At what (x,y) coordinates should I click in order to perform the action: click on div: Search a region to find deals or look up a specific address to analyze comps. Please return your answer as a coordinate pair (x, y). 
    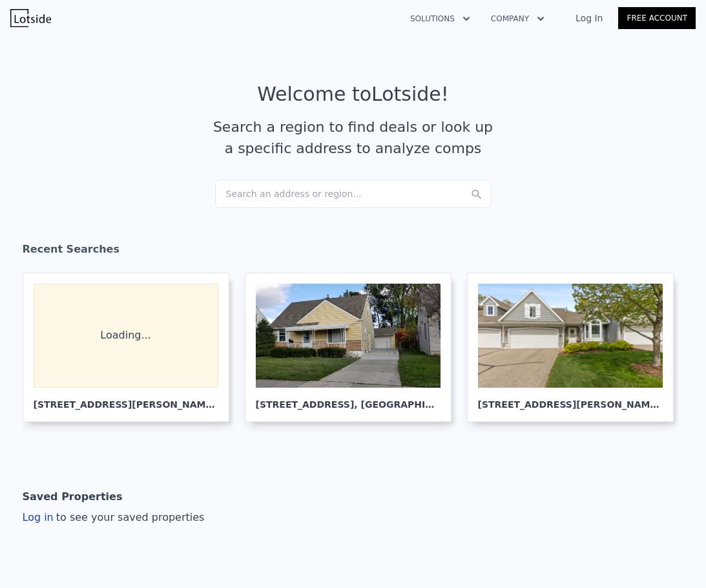
    Looking at the image, I should click on (354, 138).